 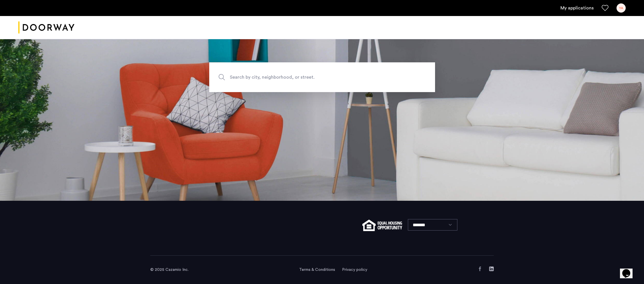 I want to click on a: Favorites, so click(x=605, y=8).